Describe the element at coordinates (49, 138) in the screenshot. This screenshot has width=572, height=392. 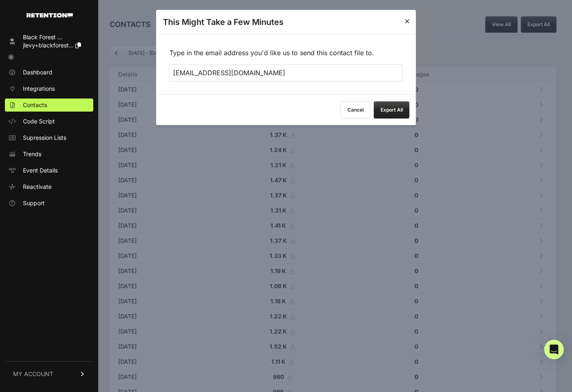
I see `a: Supression Lists` at that location.